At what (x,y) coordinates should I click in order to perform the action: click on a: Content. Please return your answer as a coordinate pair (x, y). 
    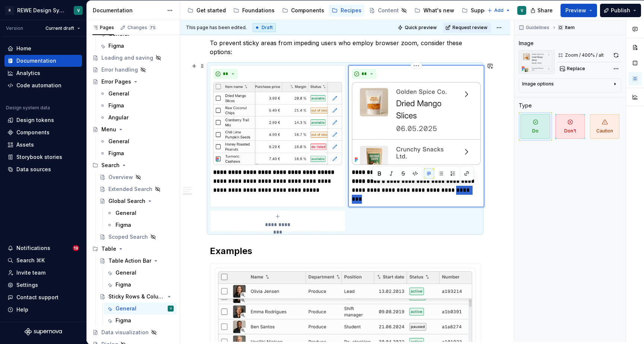
    Looking at the image, I should click on (388, 11).